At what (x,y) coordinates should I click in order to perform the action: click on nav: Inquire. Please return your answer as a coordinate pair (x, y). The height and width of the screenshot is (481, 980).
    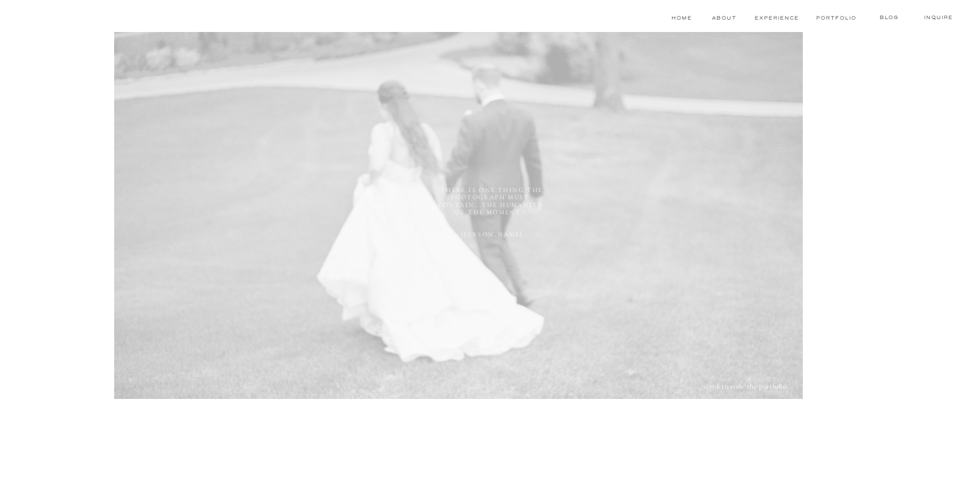
    Looking at the image, I should click on (938, 17).